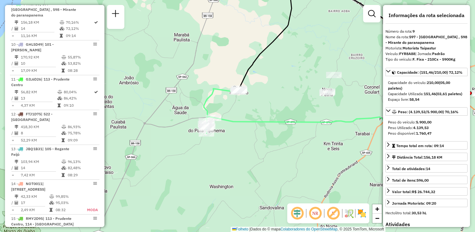 Image resolution: width=475 pixels, height=232 pixels. I want to click on strong: 30,53 hL, so click(419, 213).